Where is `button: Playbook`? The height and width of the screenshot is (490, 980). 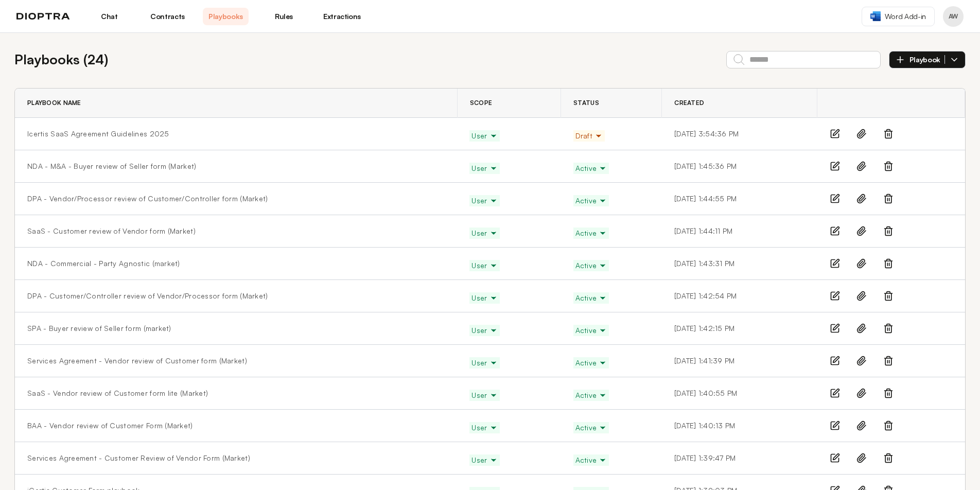
button: Playbook is located at coordinates (927, 60).